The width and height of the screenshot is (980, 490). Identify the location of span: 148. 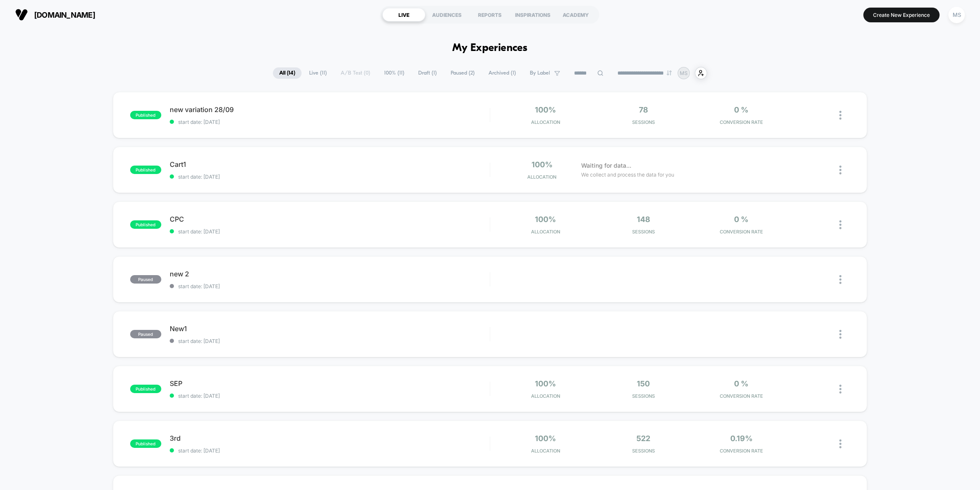
(644, 219).